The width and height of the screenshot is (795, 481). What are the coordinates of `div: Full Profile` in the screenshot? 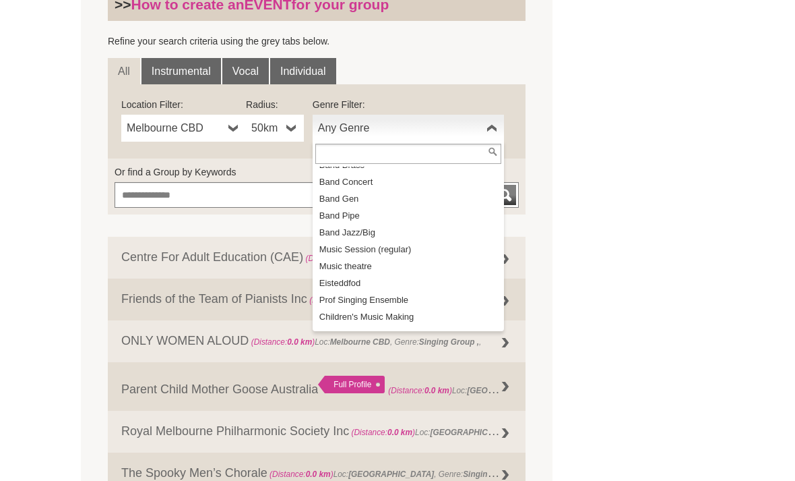 It's located at (351, 384).